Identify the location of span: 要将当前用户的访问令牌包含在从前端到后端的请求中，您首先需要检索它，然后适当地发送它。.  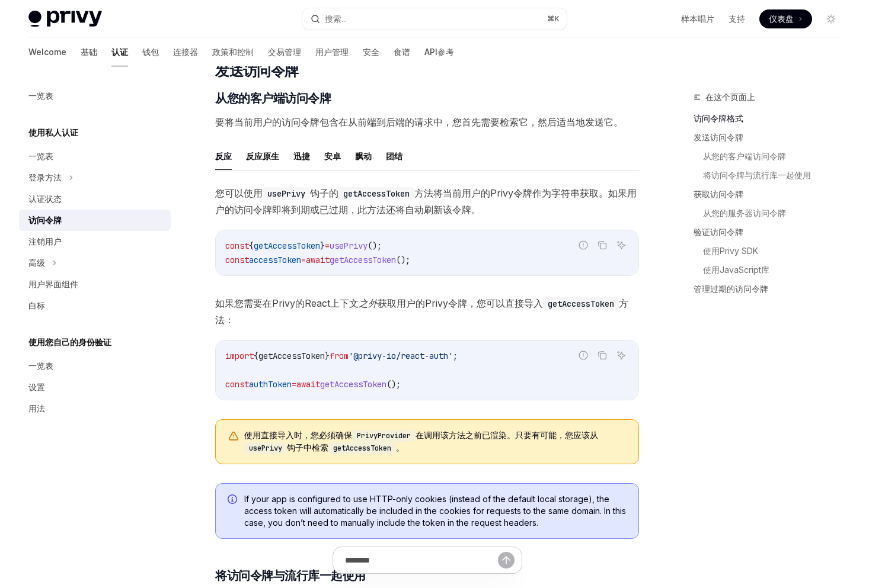
(427, 122).